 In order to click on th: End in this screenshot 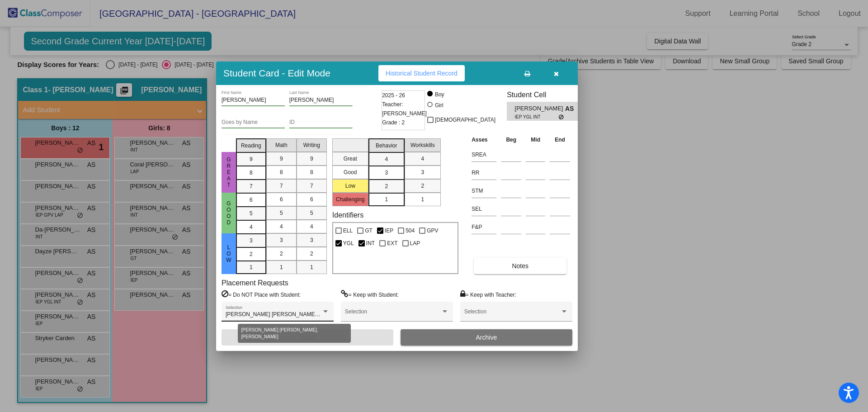, I will do `click(560, 140)`.